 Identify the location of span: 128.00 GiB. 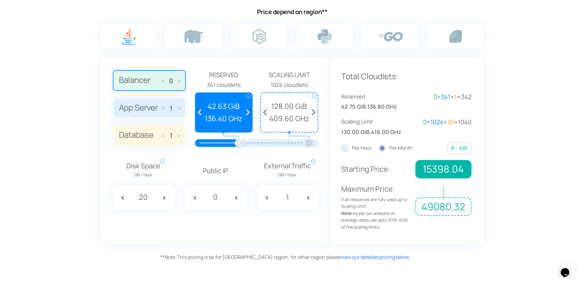
(289, 106).